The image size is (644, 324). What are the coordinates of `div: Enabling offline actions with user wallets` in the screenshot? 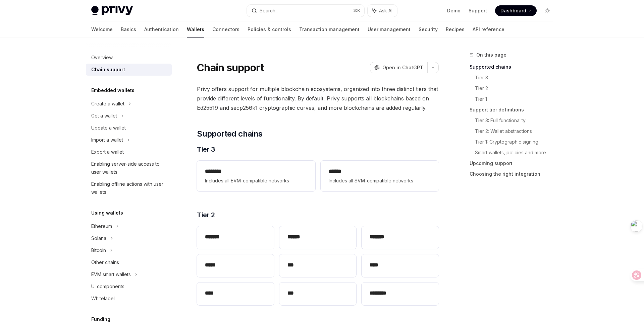 It's located at (129, 188).